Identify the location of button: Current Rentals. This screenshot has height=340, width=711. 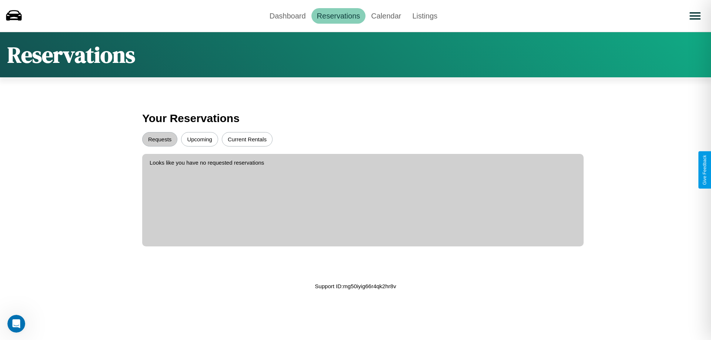
(247, 139).